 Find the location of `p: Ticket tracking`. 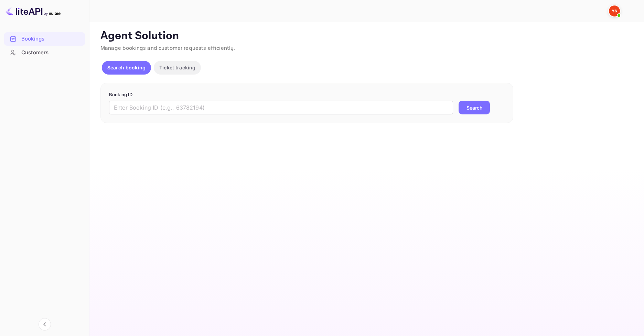

p: Ticket tracking is located at coordinates (177, 67).